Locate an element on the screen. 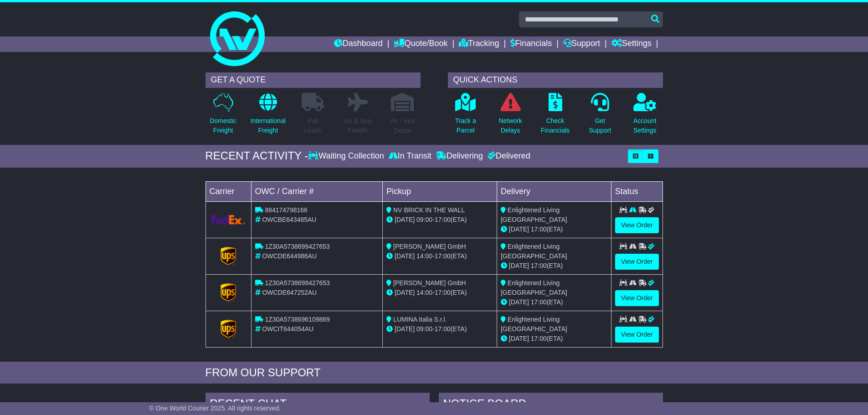 The height and width of the screenshot is (415, 868). div: GET A QUOTE is located at coordinates (313, 80).